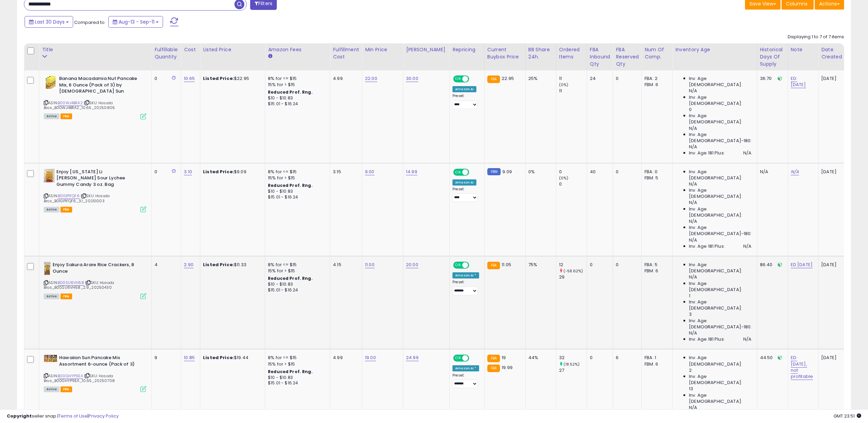 The width and height of the screenshot is (868, 423). What do you see at coordinates (191, 50) in the screenshot?
I see `div: Cost` at bounding box center [191, 50].